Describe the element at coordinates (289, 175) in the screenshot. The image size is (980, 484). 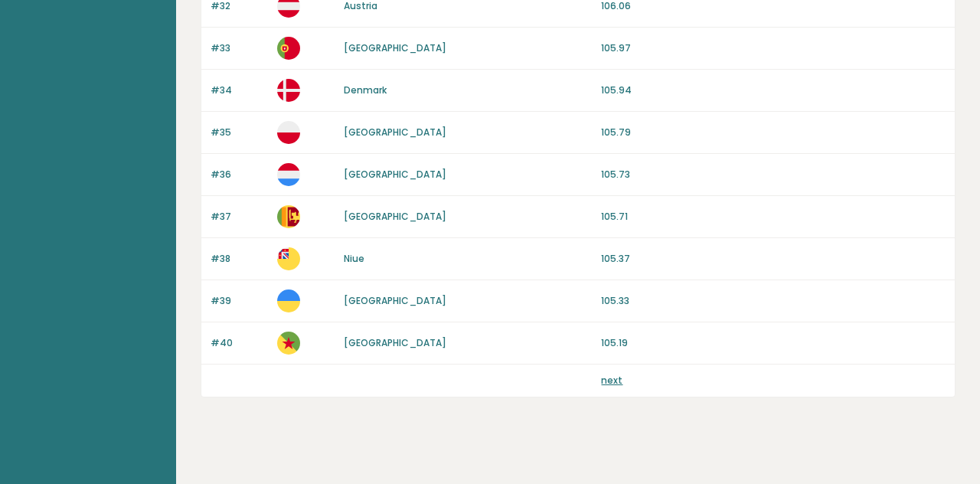
I see `img: lu.svg` at that location.